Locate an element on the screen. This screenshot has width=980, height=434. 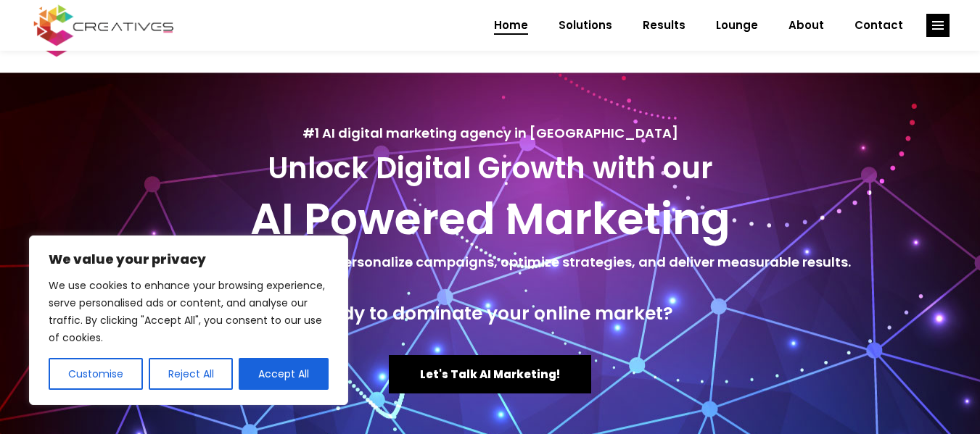
span: About is located at coordinates (806, 25).